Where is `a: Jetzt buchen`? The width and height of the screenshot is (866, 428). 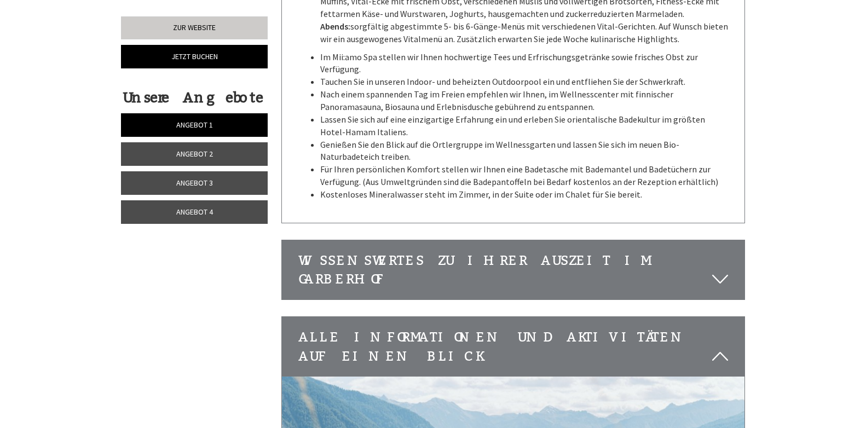 a: Jetzt buchen is located at coordinates (194, 56).